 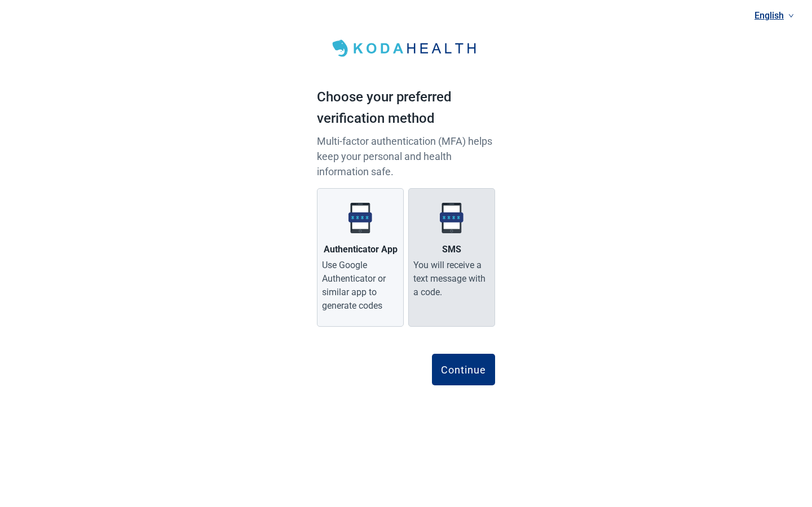 I want to click on p: Multi-factor authentication (MFA) helps keep your personal and health information safe., so click(x=406, y=156).